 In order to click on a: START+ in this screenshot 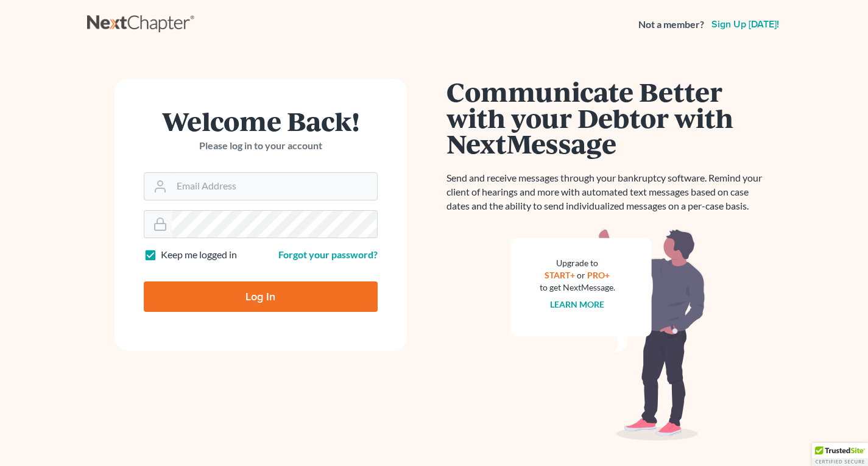, I will do `click(560, 275)`.